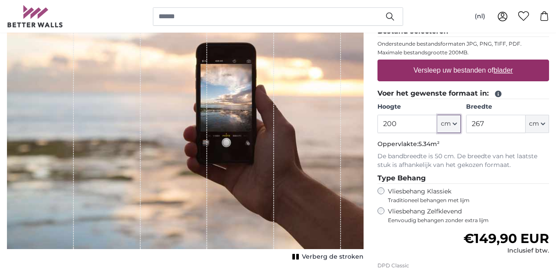 The width and height of the screenshot is (556, 273). What do you see at coordinates (463, 93) in the screenshot?
I see `legend: Voer het gewenste formaat in:` at bounding box center [463, 93].